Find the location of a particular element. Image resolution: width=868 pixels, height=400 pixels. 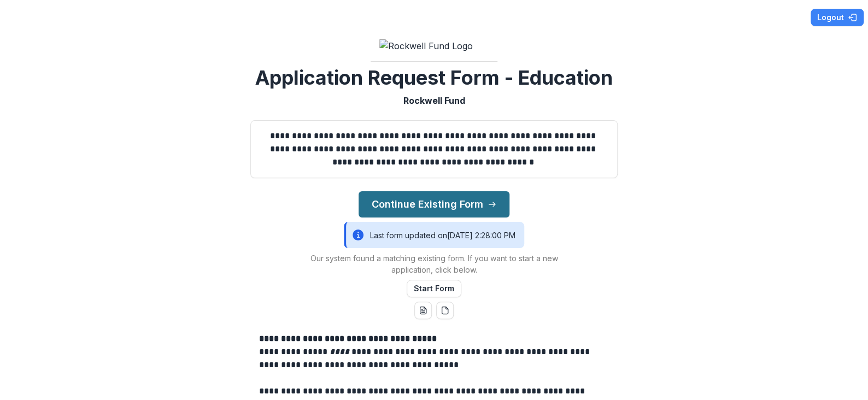

p: Rockwell Fund is located at coordinates (434, 100).